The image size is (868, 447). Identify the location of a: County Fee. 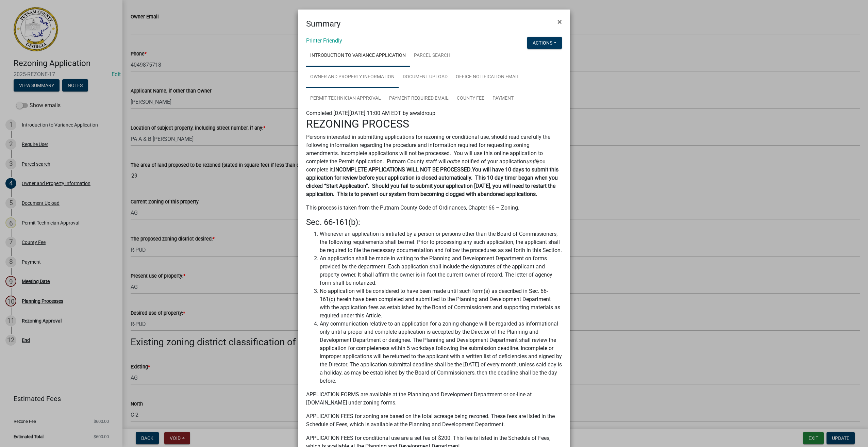
(471, 99).